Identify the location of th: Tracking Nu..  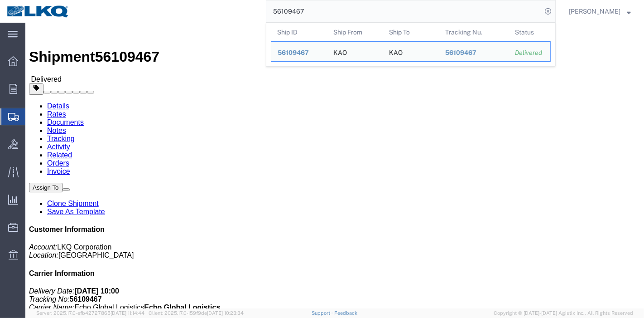
(474, 32).